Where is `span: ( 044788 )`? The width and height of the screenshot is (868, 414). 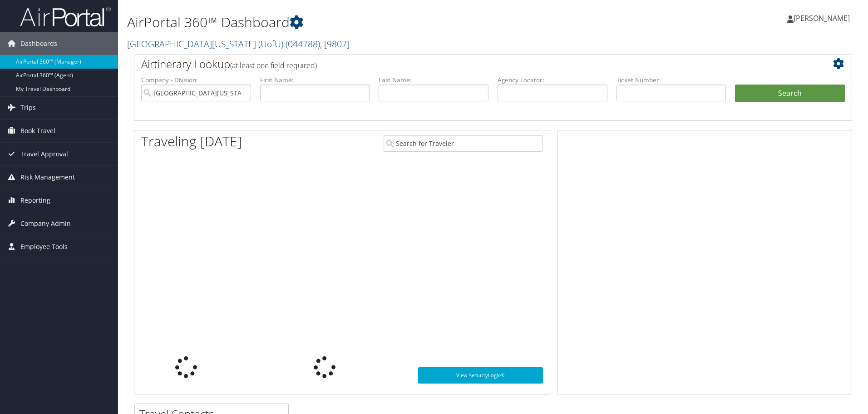
span: ( 044788 ) is located at coordinates (302, 43).